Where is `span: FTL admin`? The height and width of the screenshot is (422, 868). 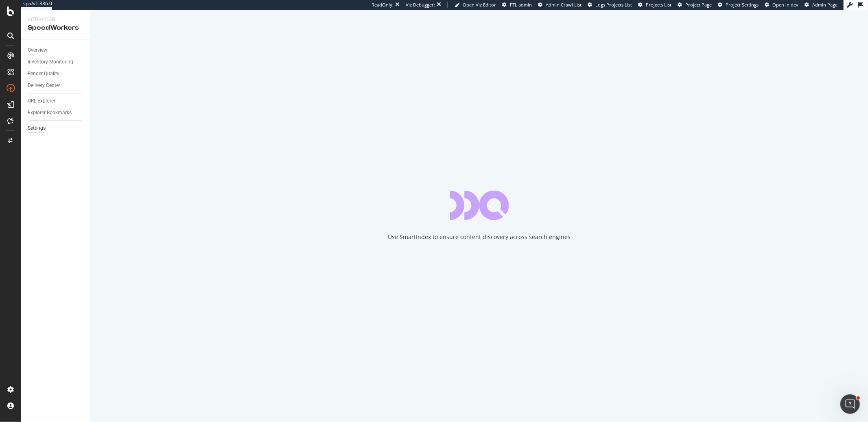 span: FTL admin is located at coordinates (521, 4).